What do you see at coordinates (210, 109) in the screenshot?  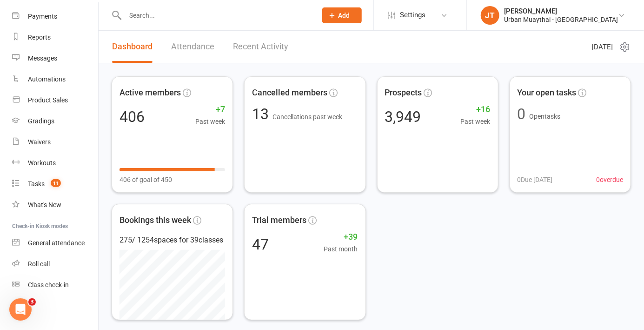 I see `span: +7` at bounding box center [210, 109].